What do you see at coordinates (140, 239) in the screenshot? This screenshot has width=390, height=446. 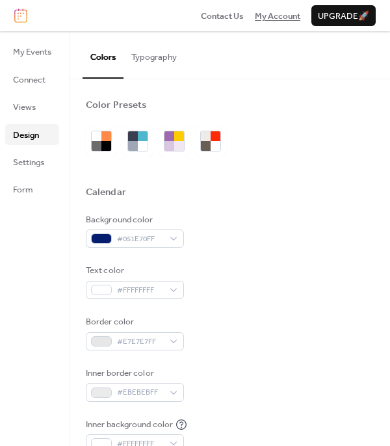 I see `span: #051E70FF` at bounding box center [140, 239].